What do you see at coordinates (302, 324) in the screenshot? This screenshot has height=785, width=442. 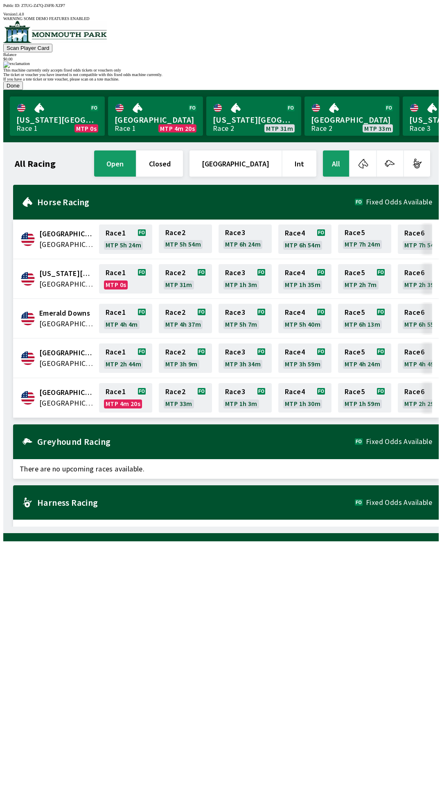 I see `span: MTP 5h 40m` at bounding box center [302, 324].